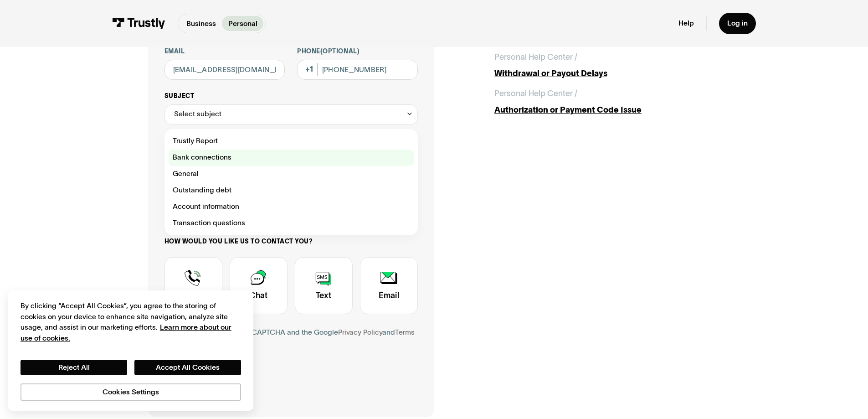 The height and width of the screenshot is (419, 868). Describe the element at coordinates (607, 65) in the screenshot. I see `a: Personal Help Center /Withdrawal or Payout Delays` at that location.